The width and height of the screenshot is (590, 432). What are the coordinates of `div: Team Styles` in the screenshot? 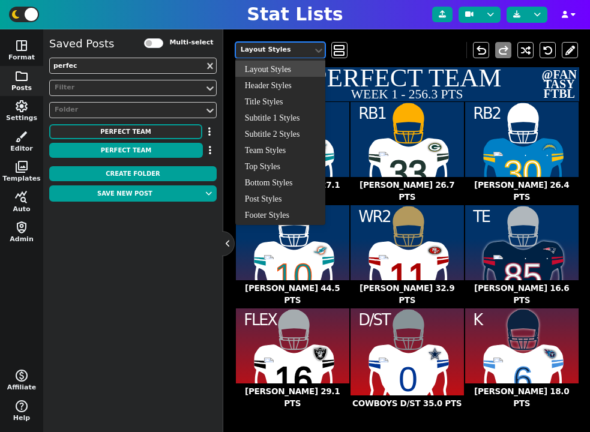 It's located at (280, 149).